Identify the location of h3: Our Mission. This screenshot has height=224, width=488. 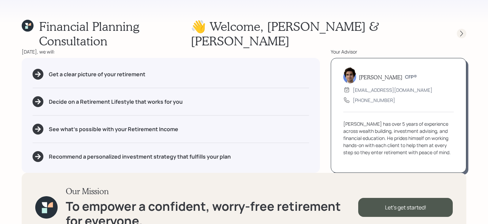
(212, 191).